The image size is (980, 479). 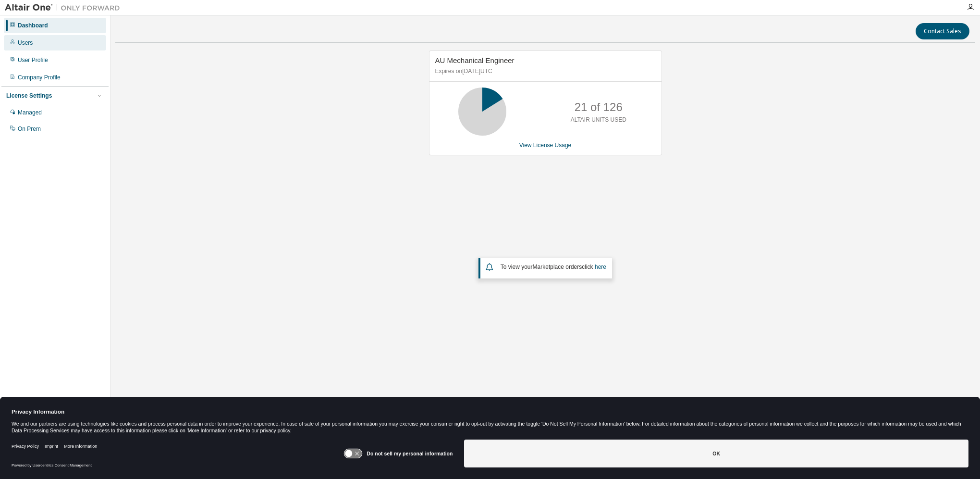 What do you see at coordinates (599, 107) in the screenshot?
I see `p: 21 of 126` at bounding box center [599, 107].